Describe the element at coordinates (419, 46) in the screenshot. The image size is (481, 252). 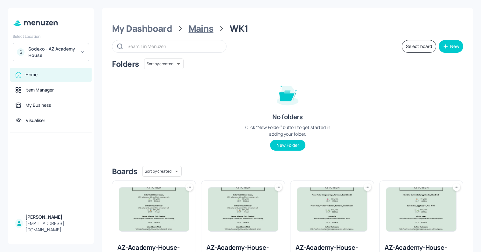
I see `button: Select board` at that location.